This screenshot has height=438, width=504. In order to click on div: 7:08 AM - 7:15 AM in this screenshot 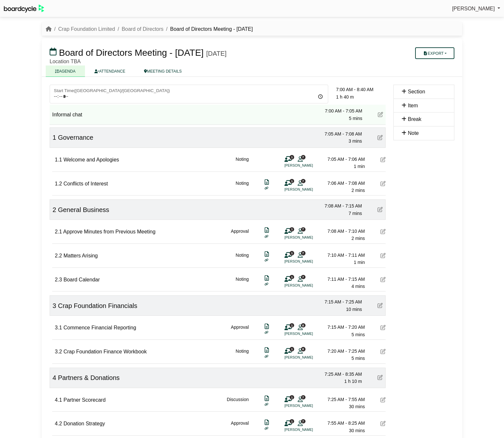, I will do `click(339, 206)`.